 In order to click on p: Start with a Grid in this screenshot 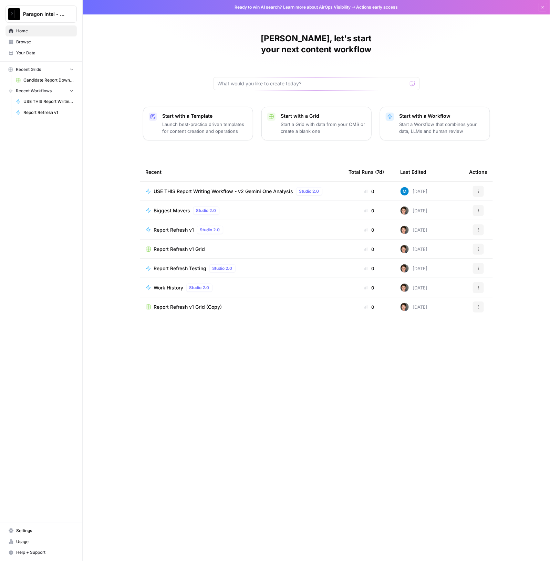, I will do `click(323, 116)`.